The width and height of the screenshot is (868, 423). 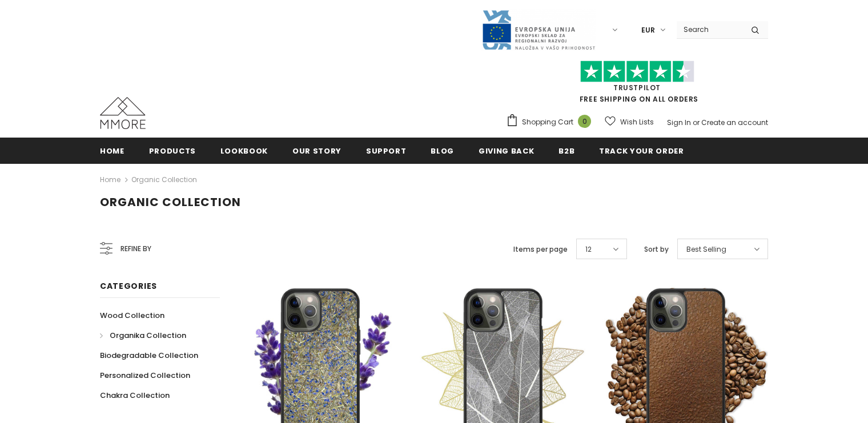 What do you see at coordinates (707, 249) in the screenshot?
I see `span: Best Selling` at bounding box center [707, 249].